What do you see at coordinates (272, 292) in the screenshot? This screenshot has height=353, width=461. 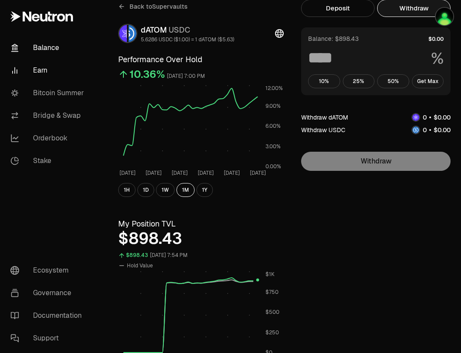 I see `tspan: $750` at bounding box center [272, 292].